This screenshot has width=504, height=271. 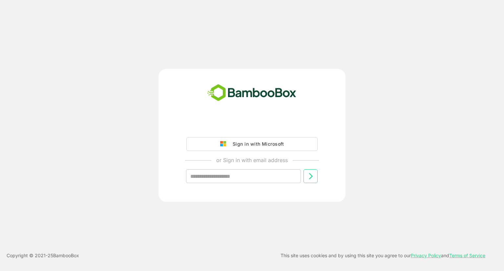 I want to click on a: Terms of Service, so click(x=467, y=255).